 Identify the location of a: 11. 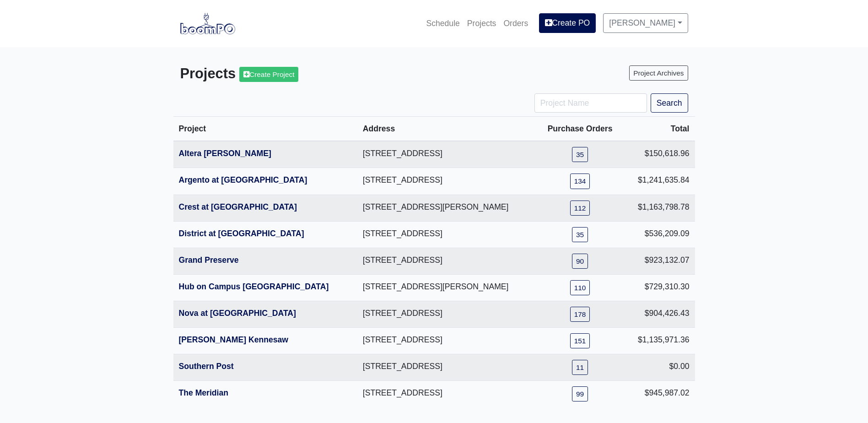
(580, 367).